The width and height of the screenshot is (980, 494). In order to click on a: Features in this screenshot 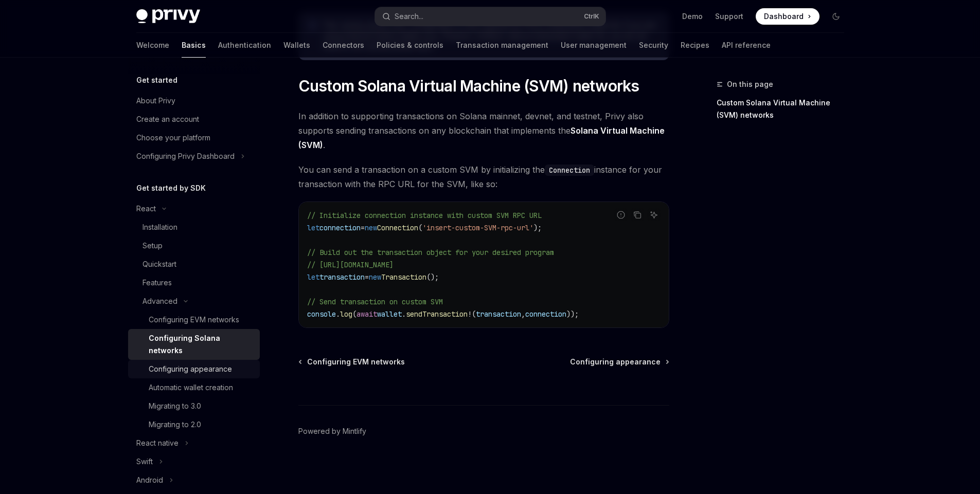, I will do `click(194, 283)`.